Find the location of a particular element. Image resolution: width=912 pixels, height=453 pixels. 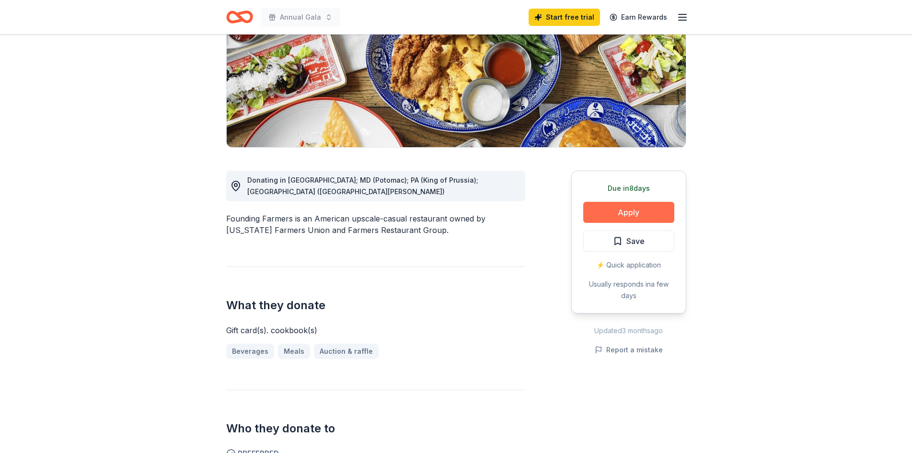

button: Apply is located at coordinates (629, 212).